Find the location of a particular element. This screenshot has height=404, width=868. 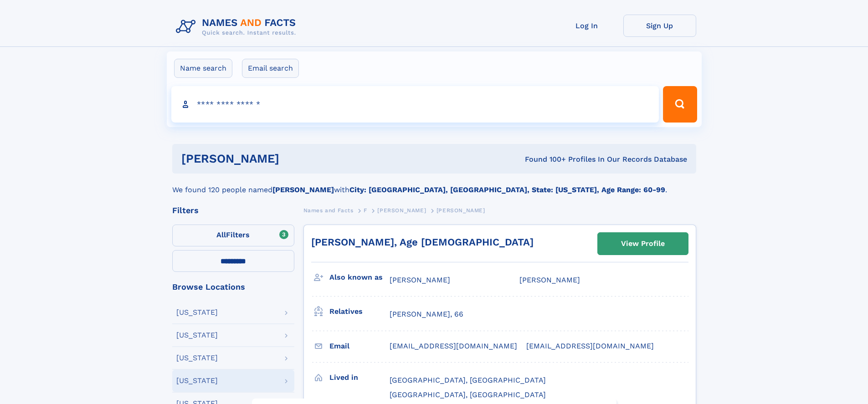

img: Logo Names and Facts is located at coordinates (238, 27).